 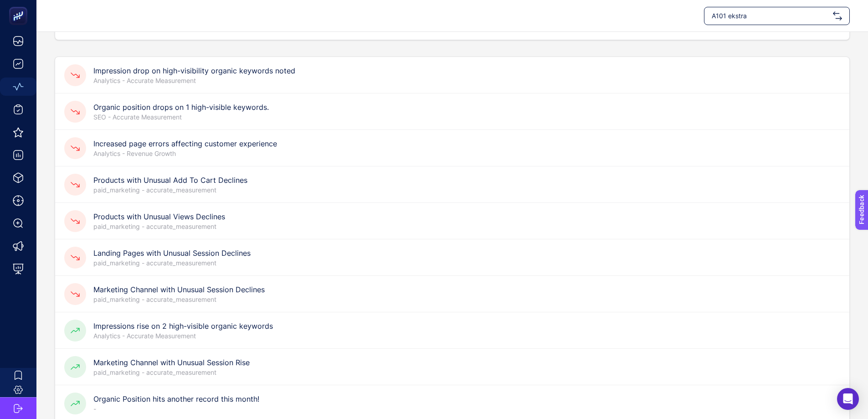 I want to click on h4: Impression drop on high-visibility organic keywords noted, so click(x=194, y=71).